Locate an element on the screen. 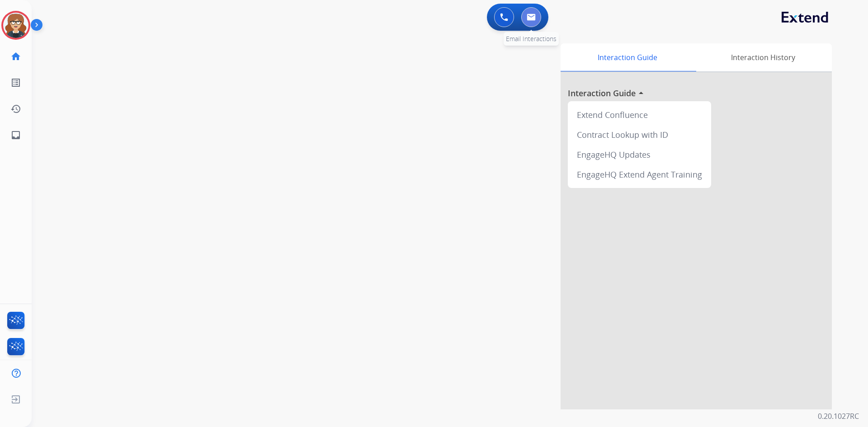  div: Extend Confluence is located at coordinates (639, 115).